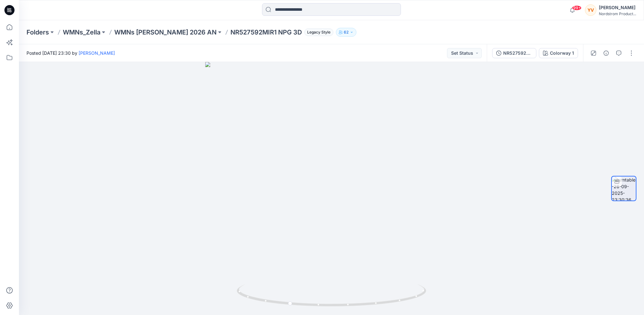  What do you see at coordinates (346, 33) in the screenshot?
I see `button: 62` at bounding box center [346, 33].